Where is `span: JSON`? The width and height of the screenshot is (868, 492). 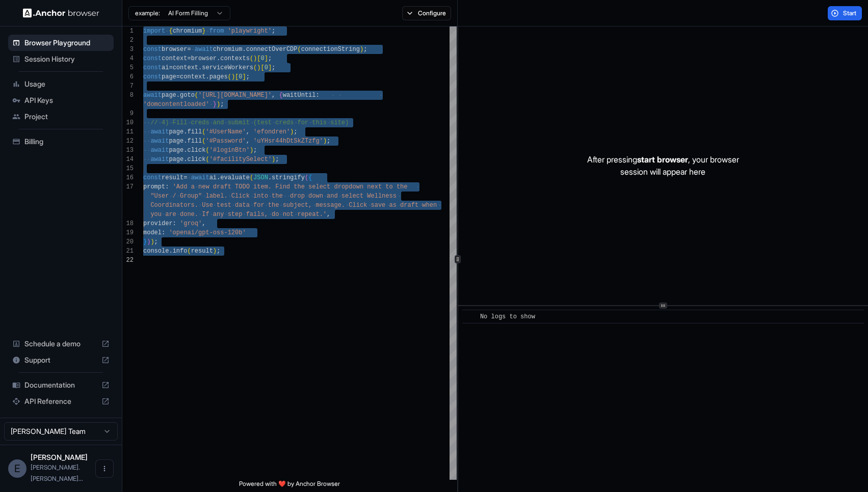
span: JSON is located at coordinates (260, 178).